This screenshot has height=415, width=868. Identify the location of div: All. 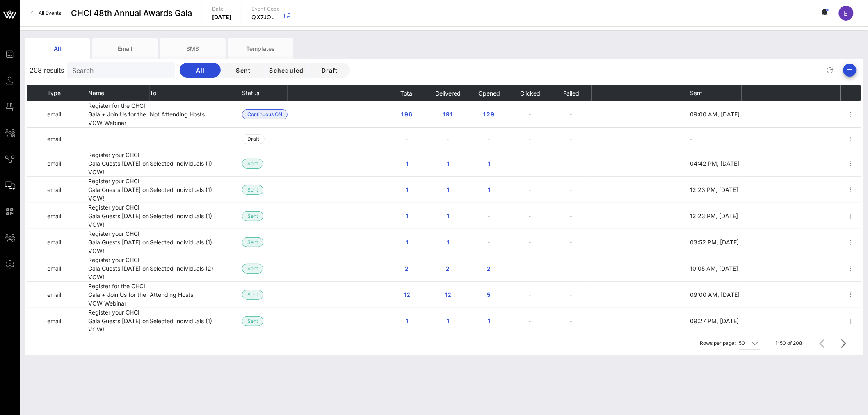
(57, 48).